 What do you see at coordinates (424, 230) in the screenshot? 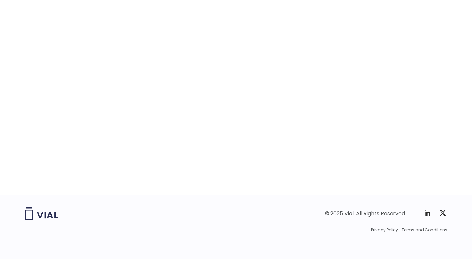
I see `span: Terms and Conditions` at bounding box center [424, 230].